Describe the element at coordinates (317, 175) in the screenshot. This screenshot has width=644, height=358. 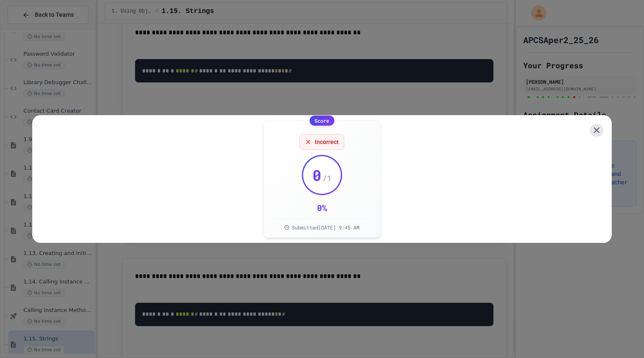
I see `span: 0` at that location.